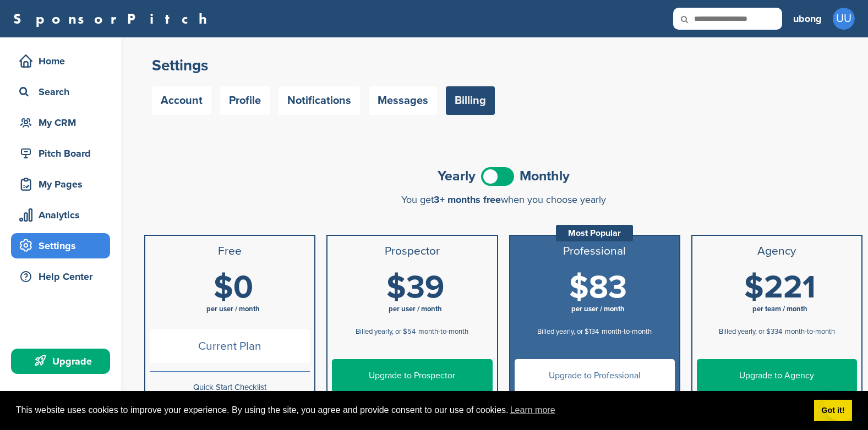 The width and height of the screenshot is (868, 430). Describe the element at coordinates (595, 233) in the screenshot. I see `div: Most Popular` at that location.